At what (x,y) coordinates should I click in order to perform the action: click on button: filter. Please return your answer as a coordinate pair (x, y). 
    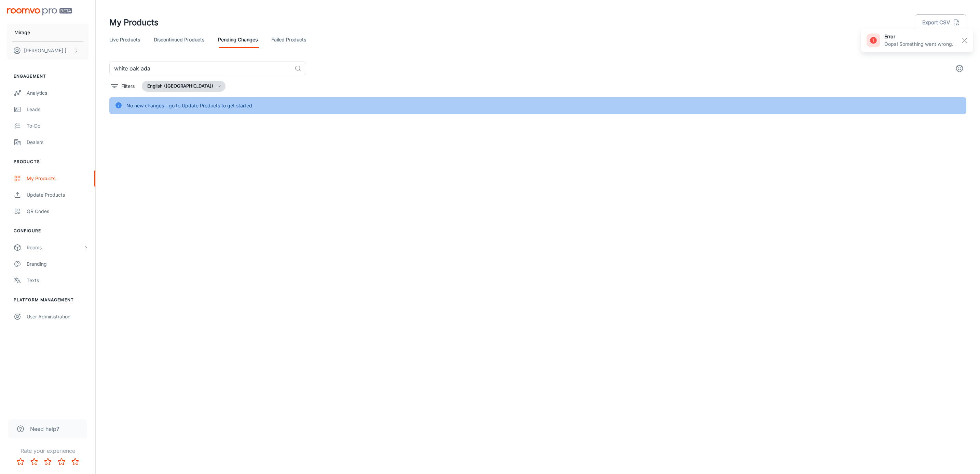
    Looking at the image, I should click on (123, 86).